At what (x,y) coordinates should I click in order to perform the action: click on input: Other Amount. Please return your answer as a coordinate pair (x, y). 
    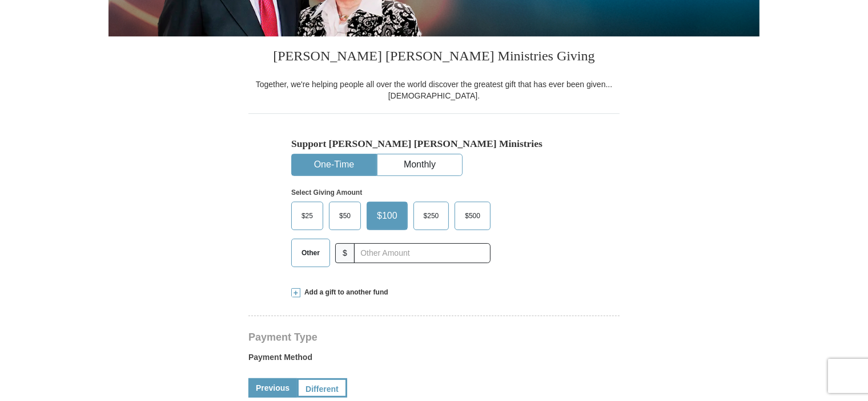
    Looking at the image, I should click on (422, 253).